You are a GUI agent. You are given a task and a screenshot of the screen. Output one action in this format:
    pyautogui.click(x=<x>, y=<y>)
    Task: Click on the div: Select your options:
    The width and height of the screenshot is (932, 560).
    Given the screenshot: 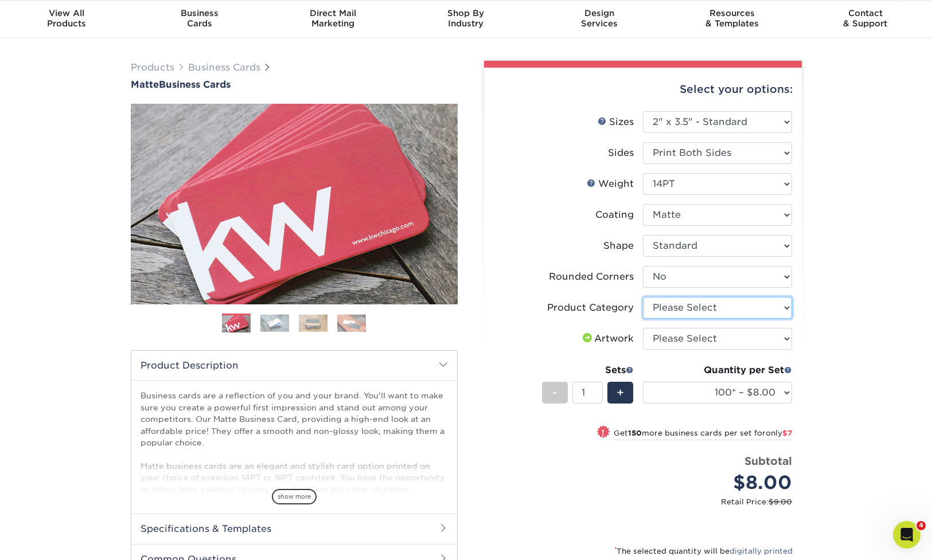 What is the action you would take?
    pyautogui.click(x=643, y=89)
    